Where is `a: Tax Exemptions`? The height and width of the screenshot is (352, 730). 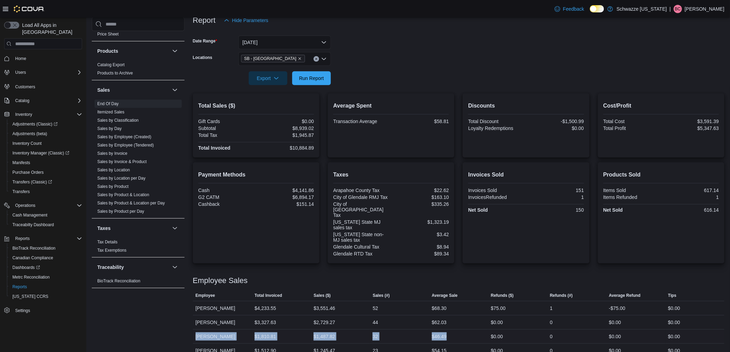 a: Tax Exemptions is located at coordinates (112, 250).